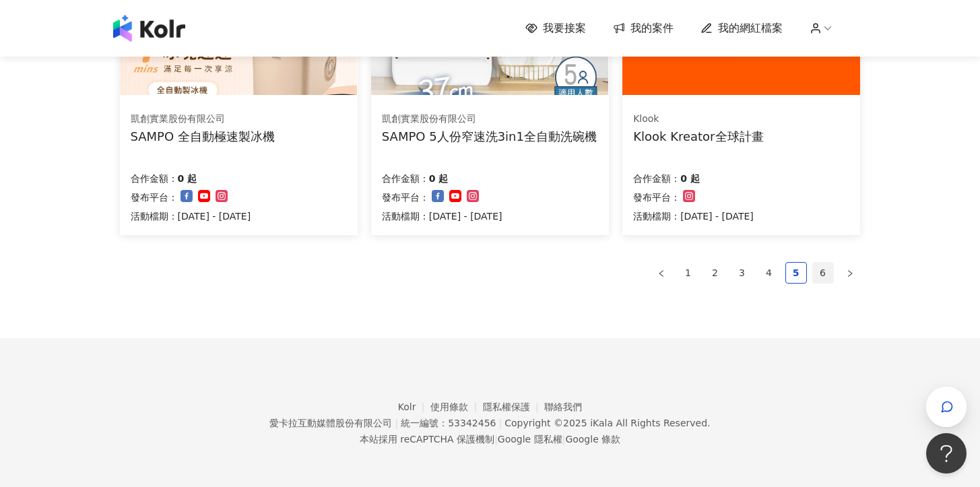 This screenshot has width=980, height=487. I want to click on button: right, so click(850, 273).